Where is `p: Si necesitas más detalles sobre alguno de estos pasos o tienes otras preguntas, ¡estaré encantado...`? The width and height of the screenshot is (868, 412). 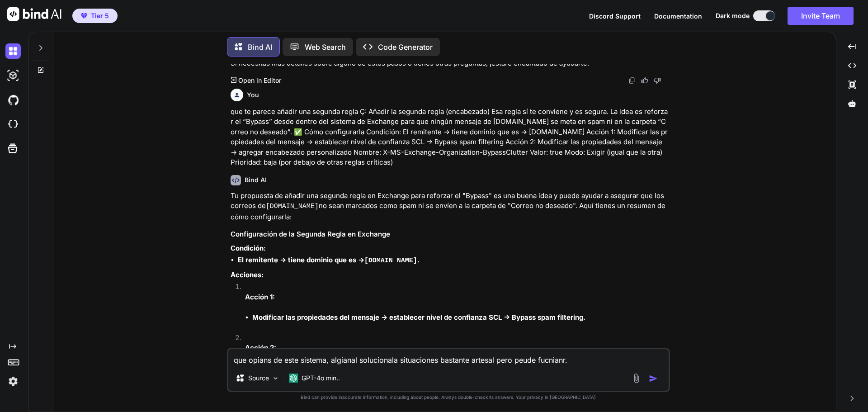 p: Si necesitas más detalles sobre alguno de estos pasos o tienes otras preguntas, ¡estaré encantado... is located at coordinates (450, 63).